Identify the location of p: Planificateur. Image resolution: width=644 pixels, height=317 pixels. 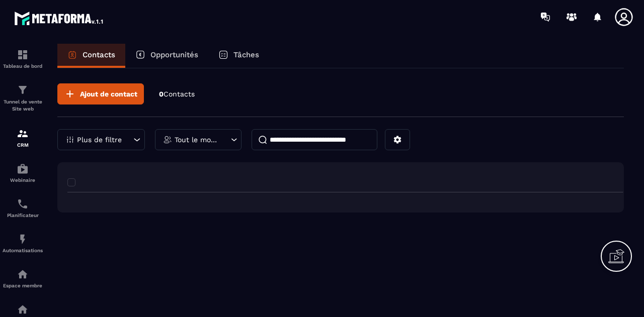
(23, 215).